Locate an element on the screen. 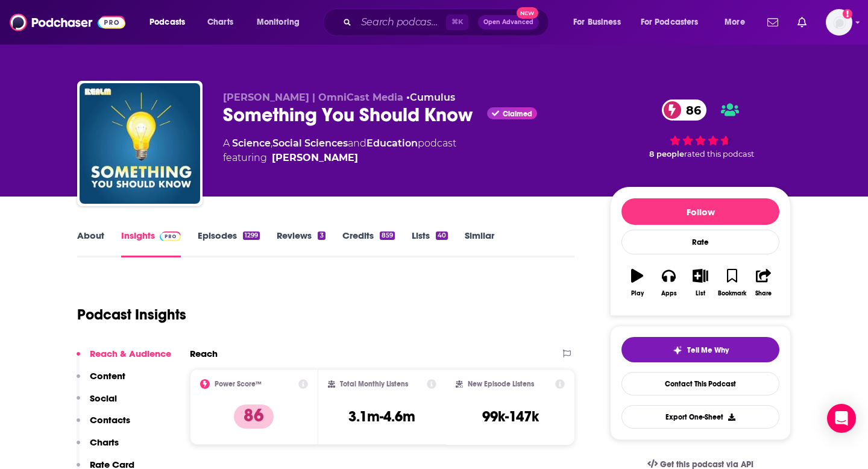 Image resolution: width=868 pixels, height=469 pixels. span: Charts is located at coordinates (220, 23).